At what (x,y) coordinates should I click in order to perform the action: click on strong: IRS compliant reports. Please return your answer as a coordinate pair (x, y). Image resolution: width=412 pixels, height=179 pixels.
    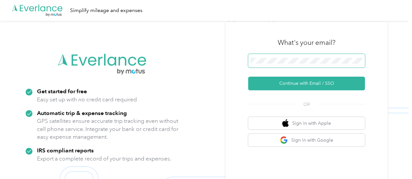
    Looking at the image, I should click on (65, 150).